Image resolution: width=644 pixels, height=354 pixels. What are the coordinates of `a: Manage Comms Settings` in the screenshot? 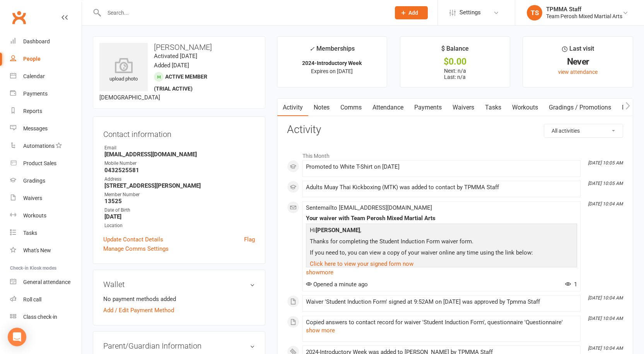 It's located at (135, 249).